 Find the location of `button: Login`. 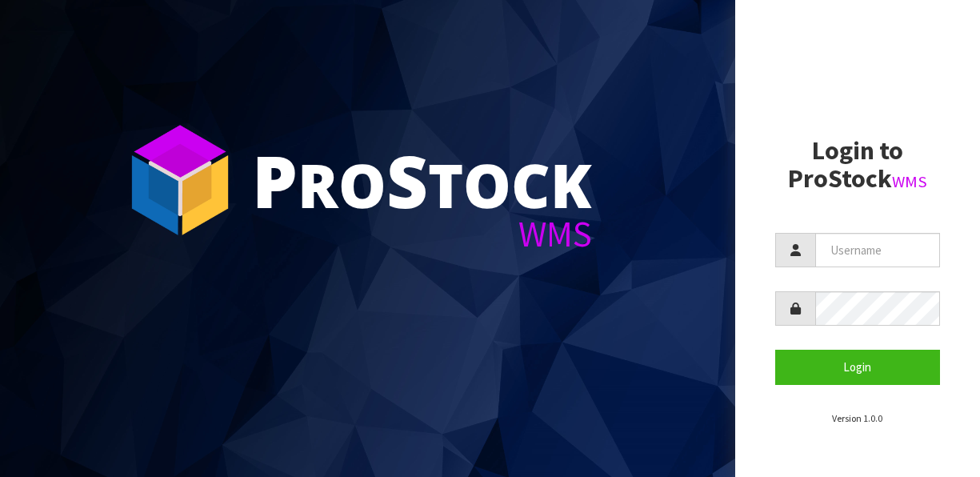

button: Login is located at coordinates (858, 366).